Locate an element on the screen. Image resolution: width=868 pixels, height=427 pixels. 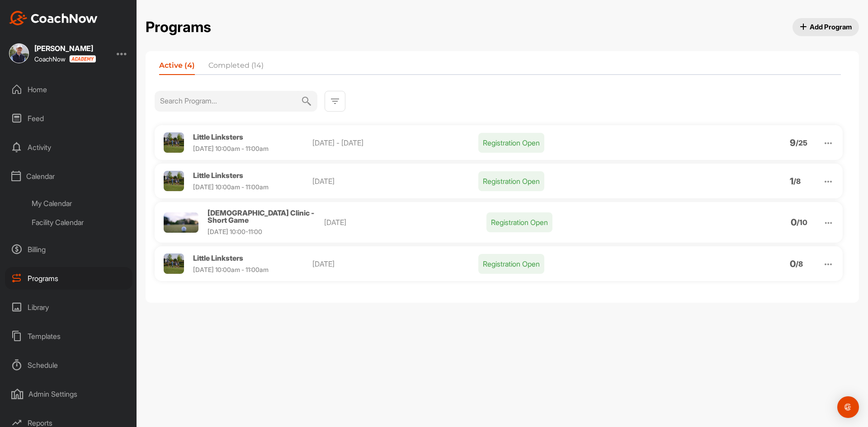
img: CoachNow is located at coordinates (53, 18).